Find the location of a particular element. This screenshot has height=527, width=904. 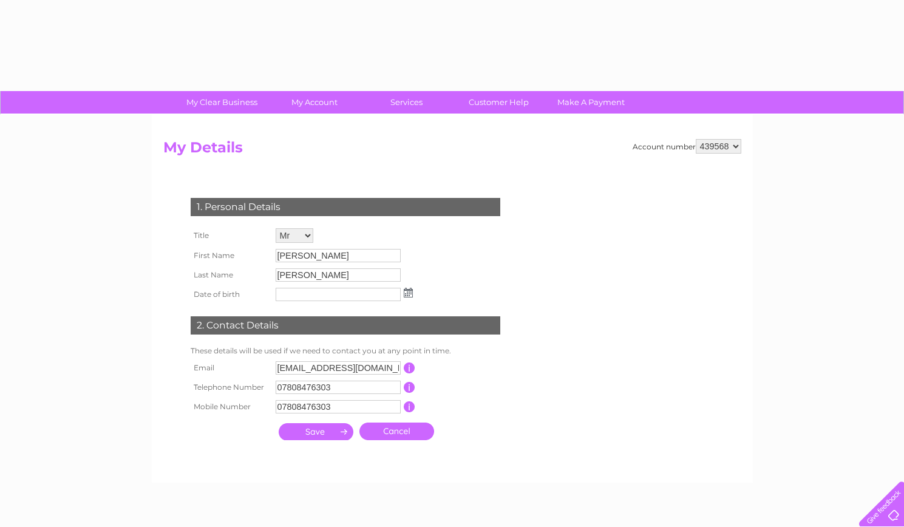

a: My Clear Business is located at coordinates (222, 102).